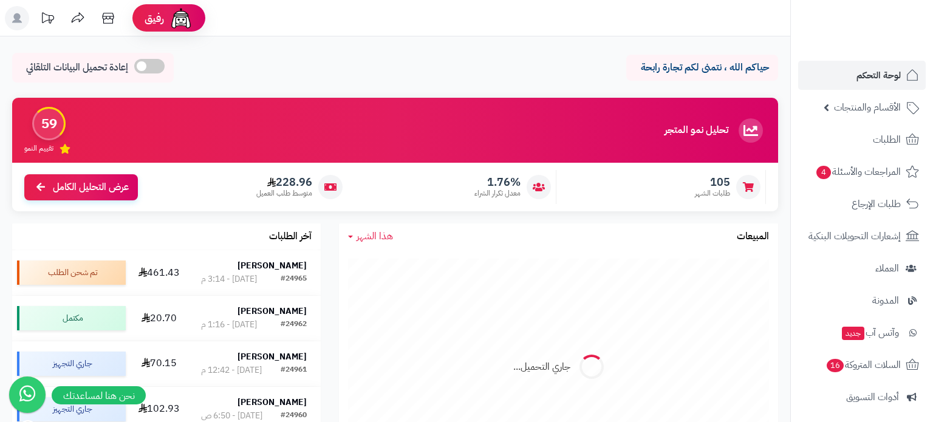  What do you see at coordinates (862, 268) in the screenshot?
I see `a: العملاء` at bounding box center [862, 268].